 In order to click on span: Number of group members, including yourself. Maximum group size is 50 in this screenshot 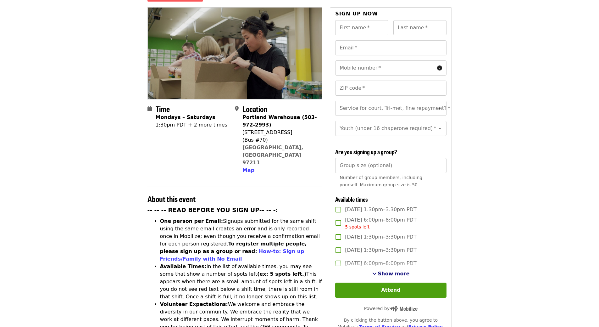, I will do `click(381, 181)`.